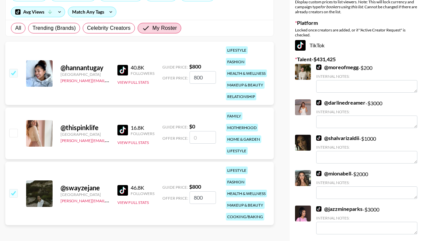 The height and width of the screenshot is (241, 424). I want to click on a: @jazzmineparks, so click(339, 209).